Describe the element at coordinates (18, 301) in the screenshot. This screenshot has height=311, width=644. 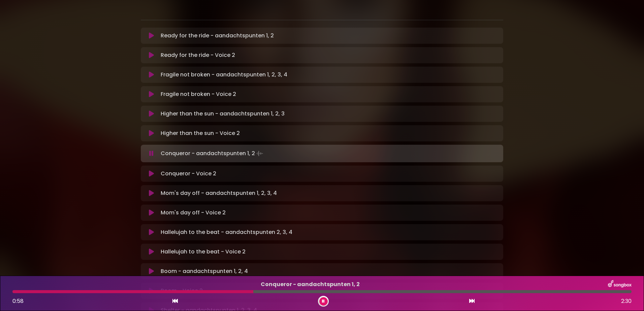
I see `span: 0:58` at that location.